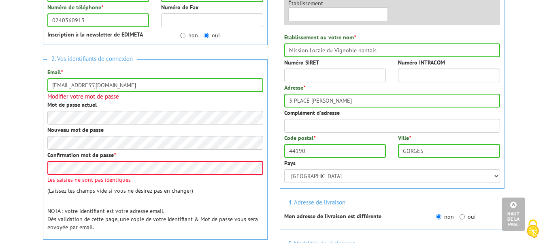  What do you see at coordinates (317, 202) in the screenshot?
I see `span: 4. Adresse de livraison` at bounding box center [317, 202].